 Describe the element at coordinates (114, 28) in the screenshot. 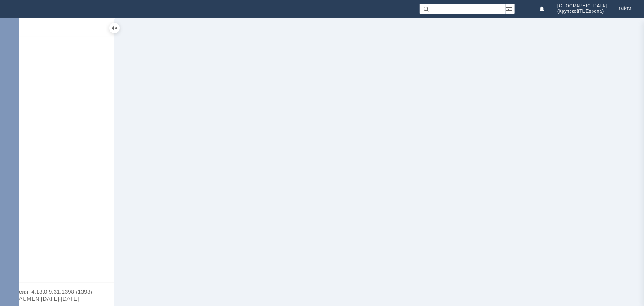

I see `div: Скрыть меню` at that location.